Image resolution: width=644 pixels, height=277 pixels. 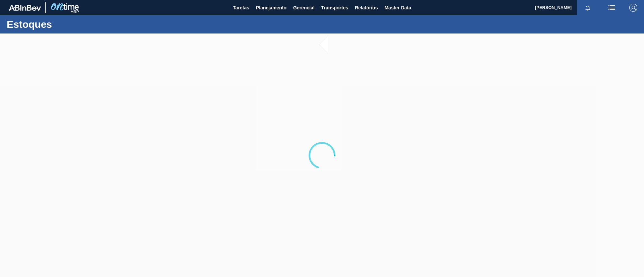 What do you see at coordinates (271, 8) in the screenshot?
I see `span: Planejamento` at bounding box center [271, 8].